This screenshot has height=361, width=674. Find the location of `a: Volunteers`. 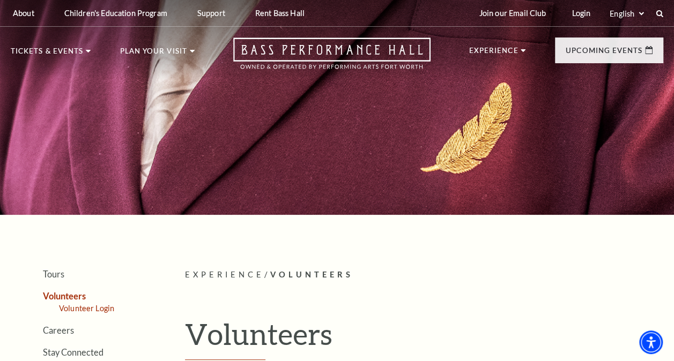

a: Volunteers is located at coordinates (64, 296).